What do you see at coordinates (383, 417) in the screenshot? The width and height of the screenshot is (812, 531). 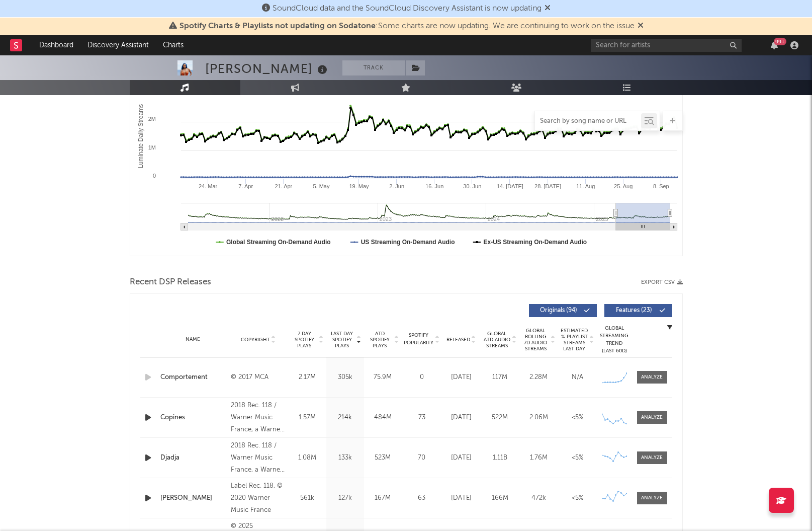 I see `div: 484M` at bounding box center [383, 417].